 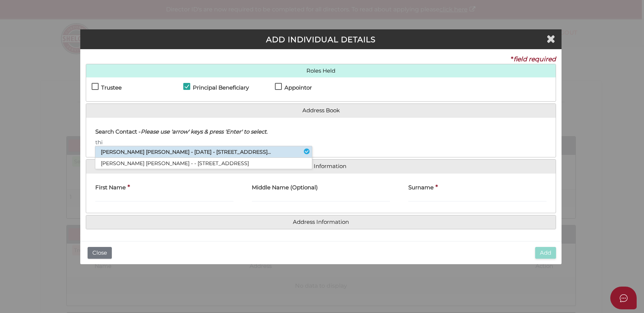 I want to click on h4: Search Contact -, so click(x=181, y=132).